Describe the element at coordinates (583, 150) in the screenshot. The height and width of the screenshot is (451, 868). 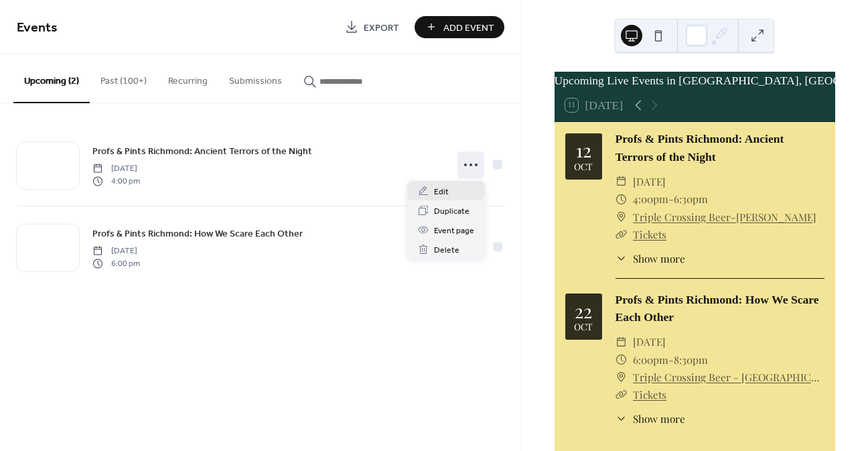
I see `div: 12` at that location.